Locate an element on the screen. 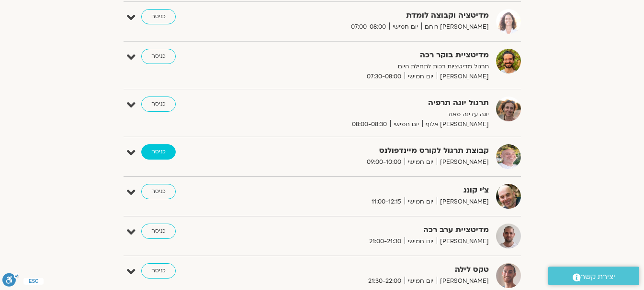 This screenshot has width=644, height=290. strong: טקס לילה is located at coordinates (371, 270).